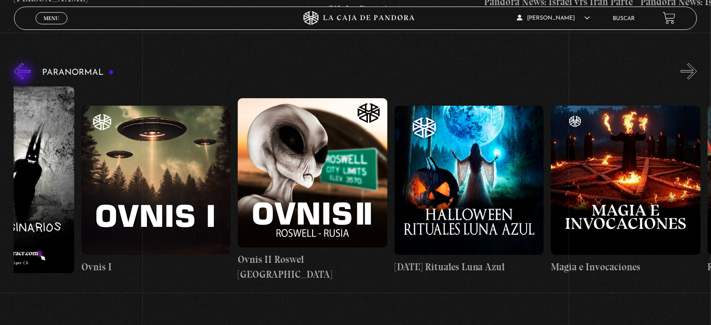  Describe the element at coordinates (625, 189) in the screenshot. I see `a: Magia e Invocaciones` at that location.